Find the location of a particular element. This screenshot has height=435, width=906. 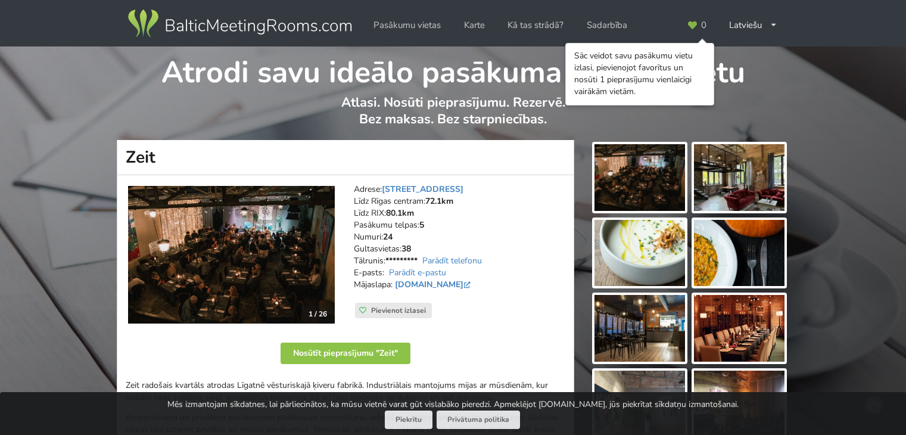

address: Adrese: Līdz Rīgas centram: Līdz RIX: Pasākumu telpas: Numuri: Gultasvietas: Tālrunis: E-pasts: M... is located at coordinates (459, 243).